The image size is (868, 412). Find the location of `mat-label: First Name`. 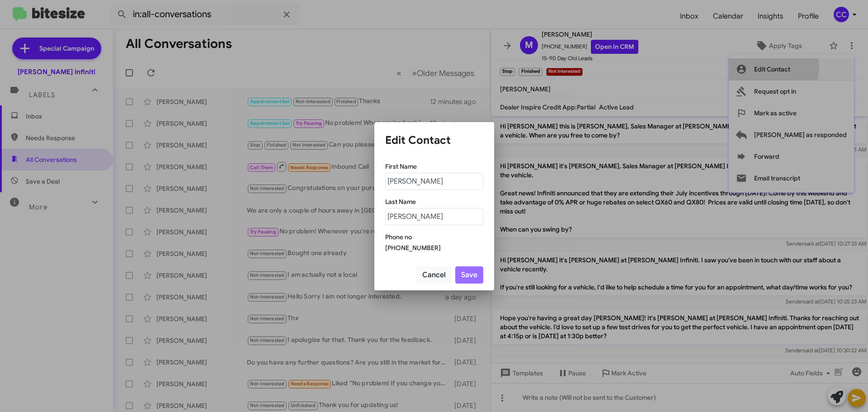

mat-label: First Name is located at coordinates (402, 166).